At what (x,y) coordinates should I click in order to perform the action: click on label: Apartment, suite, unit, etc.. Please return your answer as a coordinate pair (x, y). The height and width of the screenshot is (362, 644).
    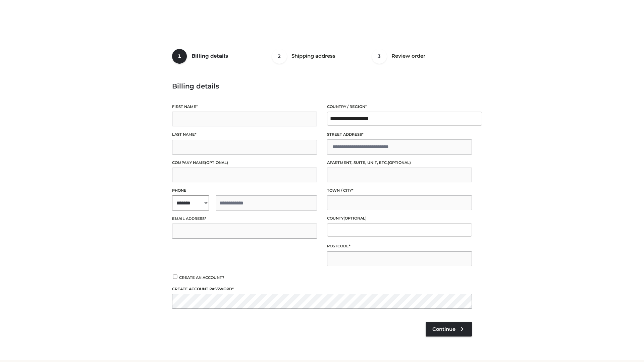
    Looking at the image, I should click on (399, 163).